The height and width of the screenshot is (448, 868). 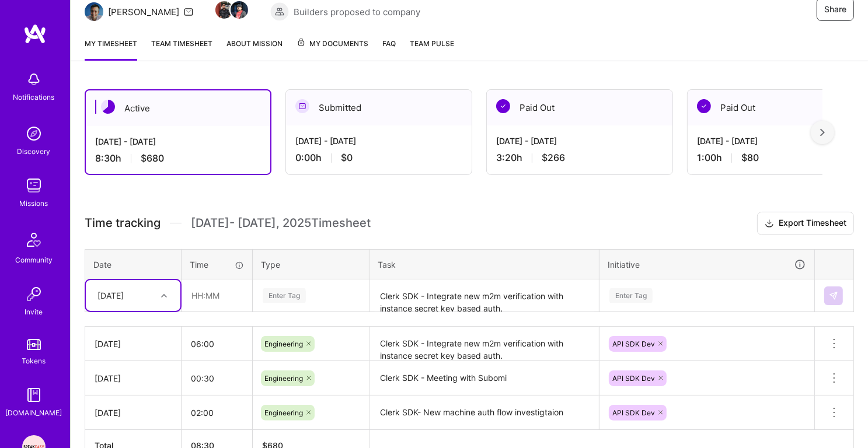 What do you see at coordinates (133, 265) in the screenshot?
I see `th: Date` at bounding box center [133, 265].